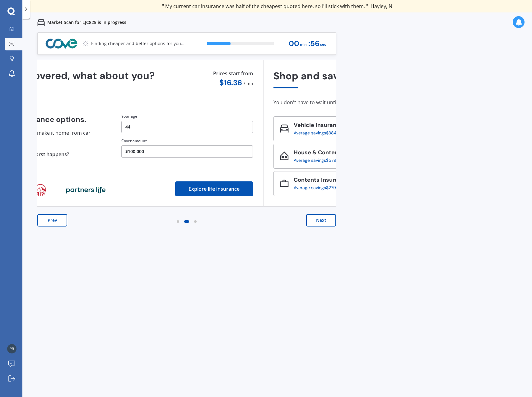 This screenshot has height=397, width=532. I want to click on div: Your age, so click(187, 116).